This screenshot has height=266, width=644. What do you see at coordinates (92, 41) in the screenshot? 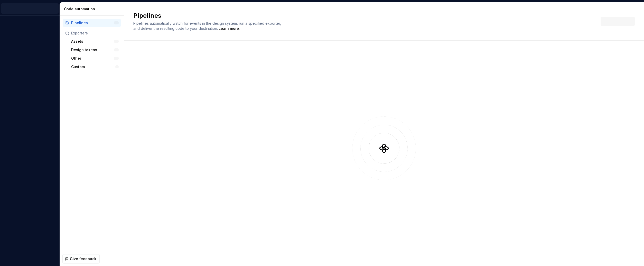
I see `div: Assets` at bounding box center [92, 41].